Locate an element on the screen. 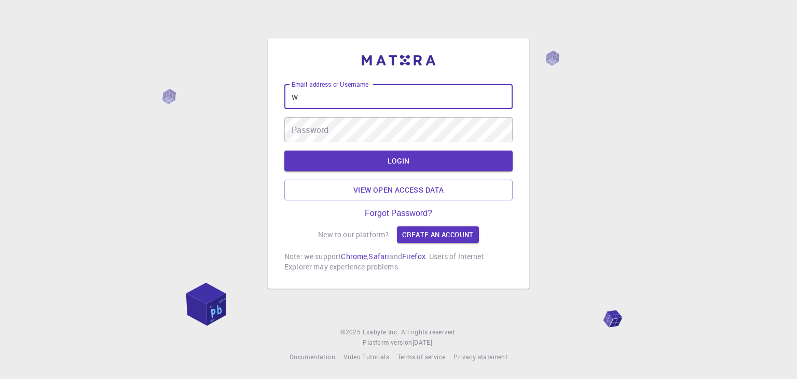 The height and width of the screenshot is (379, 797). a: Create an account is located at coordinates (438, 235).